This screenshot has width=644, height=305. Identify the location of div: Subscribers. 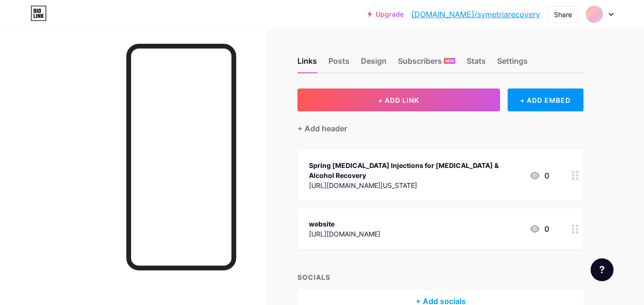
(426, 64).